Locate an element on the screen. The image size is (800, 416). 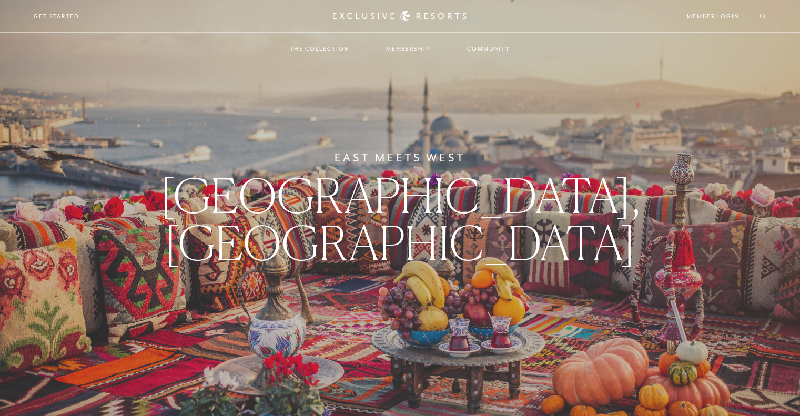
h6: East Meets West is located at coordinates (400, 158).